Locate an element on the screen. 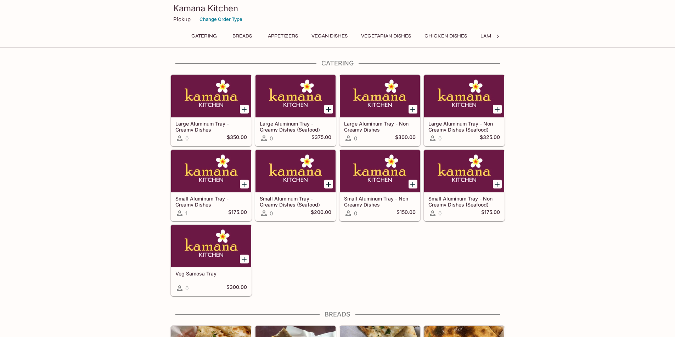 Image resolution: width=675 pixels, height=337 pixels. a: Small Aluminum Tray - Creamy Dishes1$175.00 is located at coordinates (211, 186).